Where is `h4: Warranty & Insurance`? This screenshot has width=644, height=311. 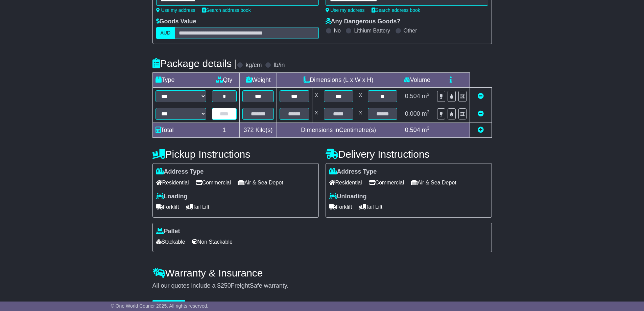 h4: Warranty & Insurance is located at coordinates (322, 273).